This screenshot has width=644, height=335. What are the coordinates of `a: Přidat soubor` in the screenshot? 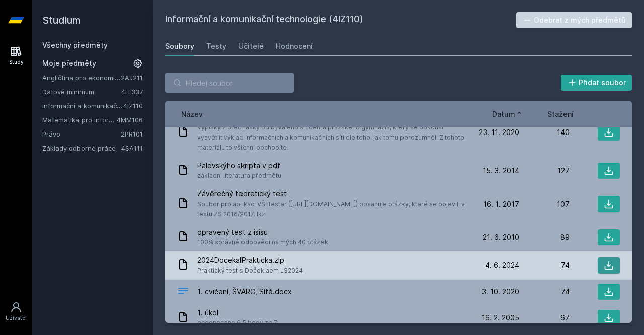 It's located at (597, 82).